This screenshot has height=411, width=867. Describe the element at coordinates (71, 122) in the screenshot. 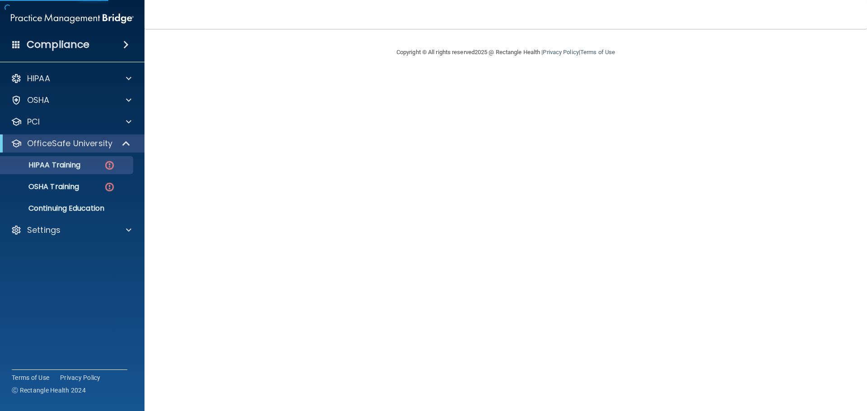

I see `a: PCI` at that location.